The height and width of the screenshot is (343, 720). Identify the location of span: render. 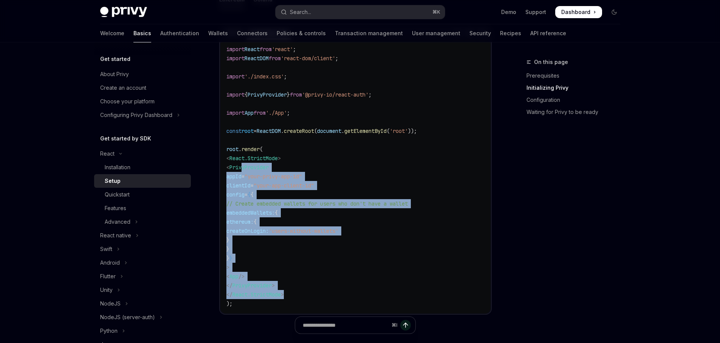
(251, 149).